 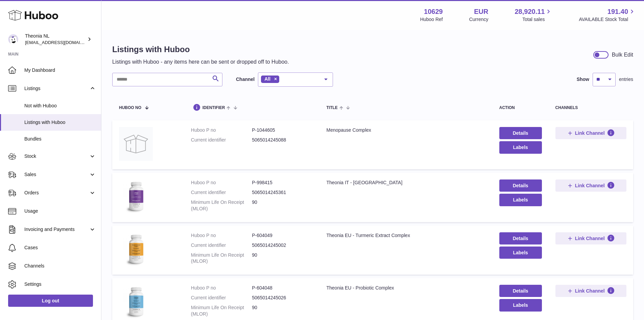 What do you see at coordinates (214, 108) in the screenshot?
I see `span: identifier` at bounding box center [214, 108].